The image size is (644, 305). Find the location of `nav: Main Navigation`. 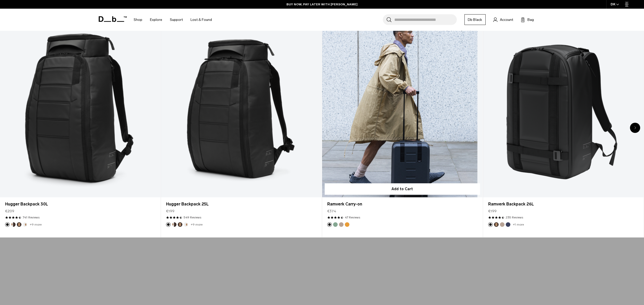

nav: Main Navigation is located at coordinates (172, 20).